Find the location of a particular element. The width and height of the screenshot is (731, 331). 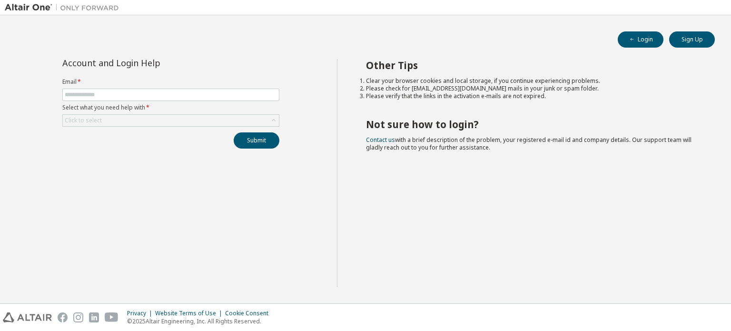

p: © 2025 Altair Engineering, Inc. All Rights Reserved. is located at coordinates (200, 321).